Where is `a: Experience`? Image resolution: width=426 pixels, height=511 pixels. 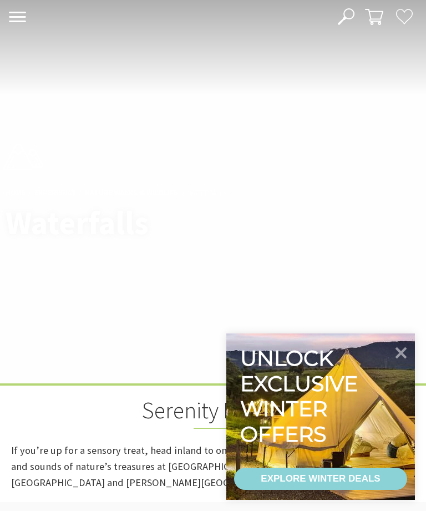
a: Experience is located at coordinates (55, 193).